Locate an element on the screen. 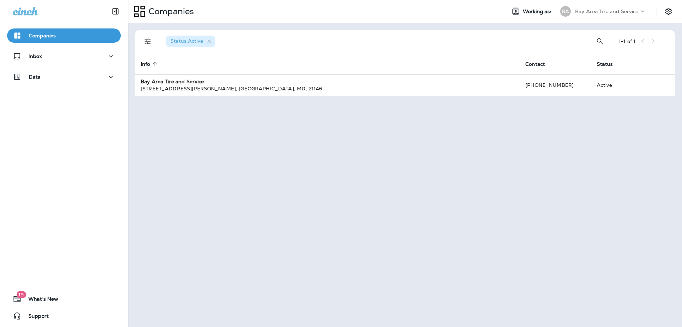  strong: Bay Area Tire and Service is located at coordinates (172, 81).